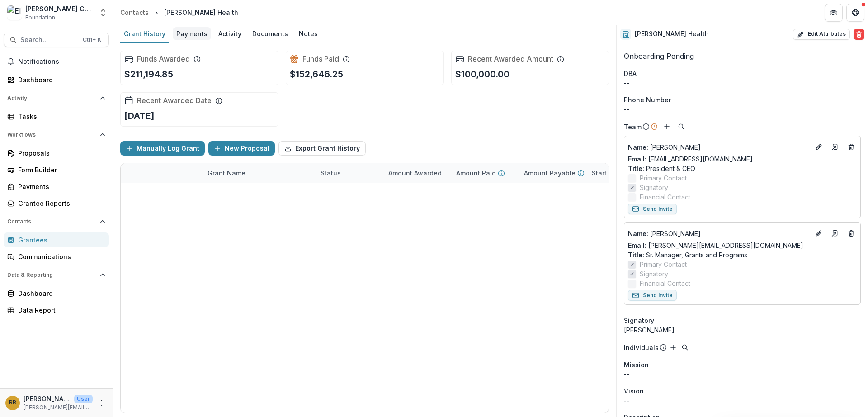  Describe the element at coordinates (270, 34) in the screenshot. I see `a: Documents` at that location.